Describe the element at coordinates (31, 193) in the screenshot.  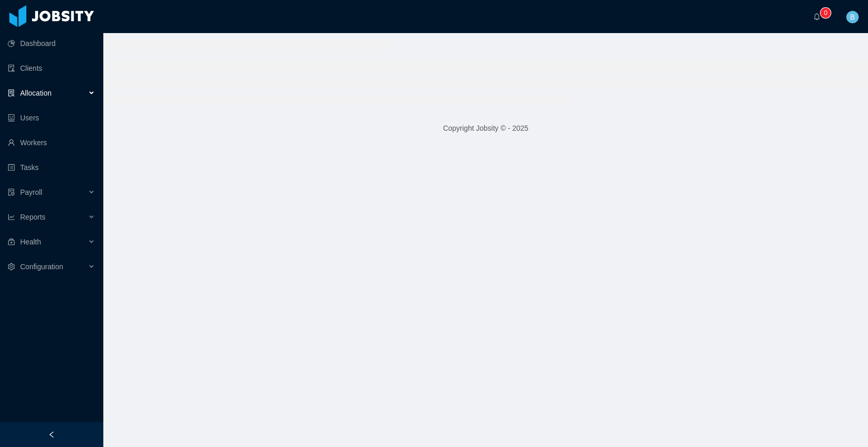
I see `span: Payroll` at that location.